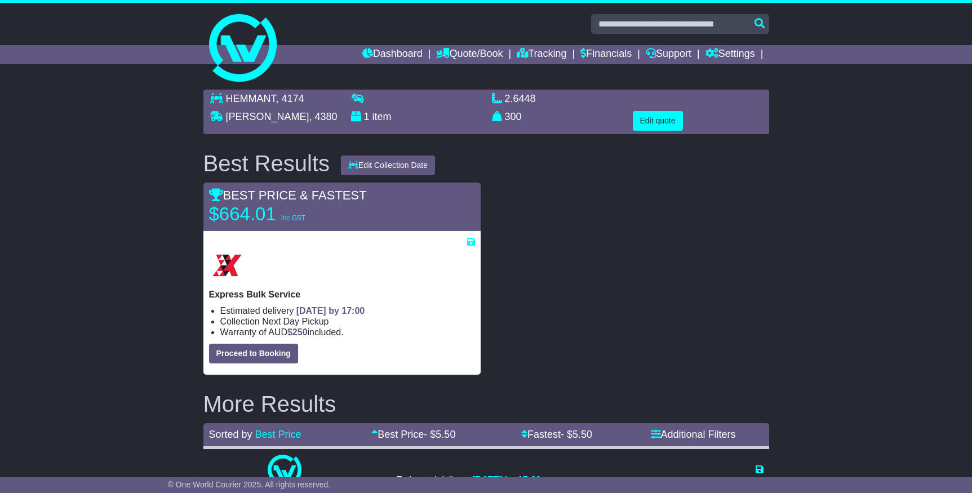 The width and height of the screenshot is (972, 493). What do you see at coordinates (227, 265) in the screenshot?
I see `img: Border Express: Express Bulk Service` at bounding box center [227, 265].